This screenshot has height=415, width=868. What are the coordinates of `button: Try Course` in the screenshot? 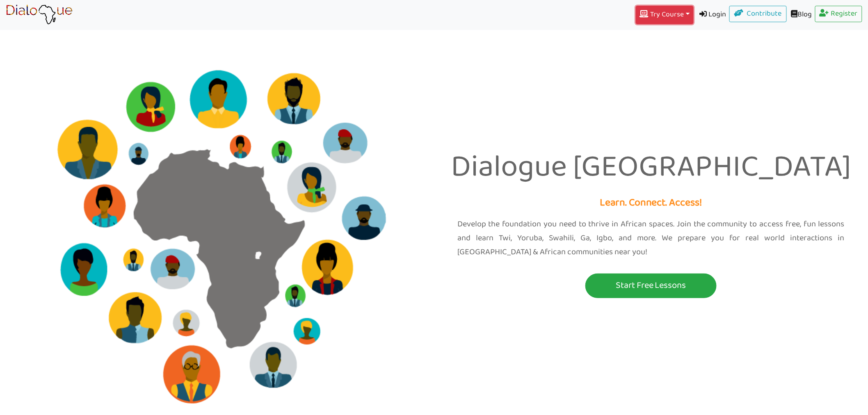 It's located at (664, 15).